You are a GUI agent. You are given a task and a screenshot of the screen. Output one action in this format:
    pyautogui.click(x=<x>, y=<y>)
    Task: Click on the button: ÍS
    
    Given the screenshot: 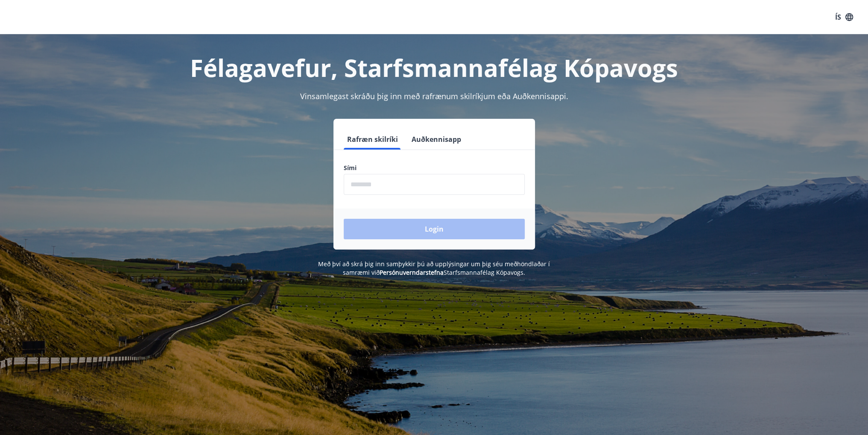 What is the action you would take?
    pyautogui.click(x=844, y=17)
    